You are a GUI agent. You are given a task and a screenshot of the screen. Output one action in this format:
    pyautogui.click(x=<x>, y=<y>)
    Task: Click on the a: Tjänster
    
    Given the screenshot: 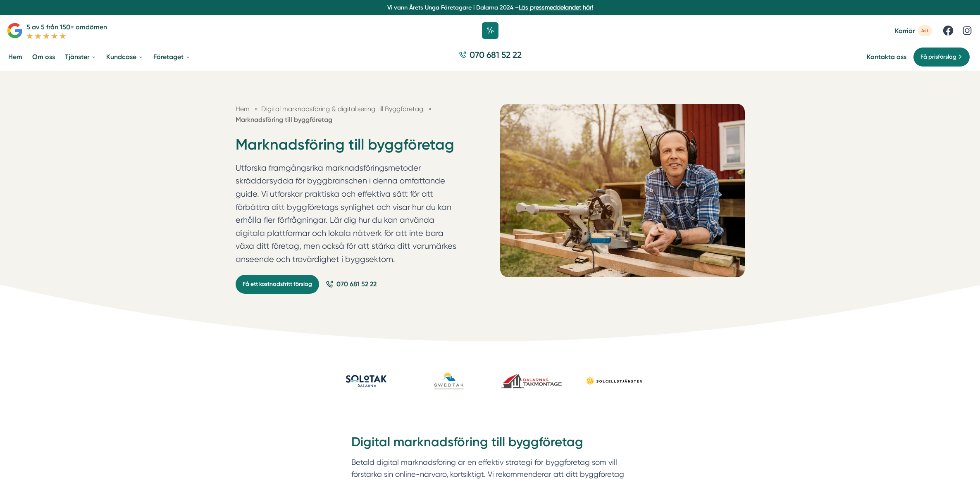 What is the action you would take?
    pyautogui.click(x=81, y=57)
    